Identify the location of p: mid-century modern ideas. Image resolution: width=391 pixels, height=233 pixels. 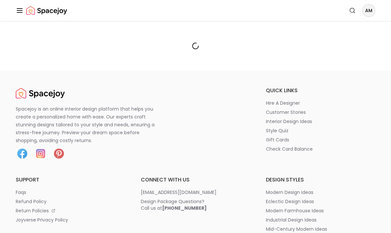
(297, 229).